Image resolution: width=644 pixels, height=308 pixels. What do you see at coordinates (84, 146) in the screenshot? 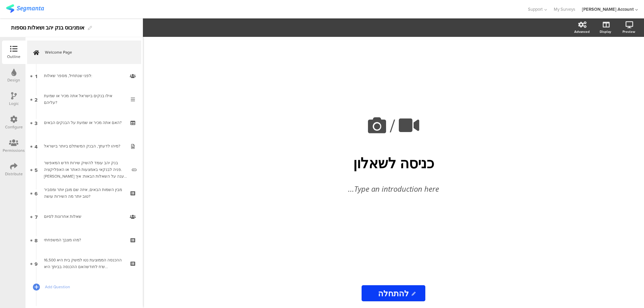
I see `a: 4 מיהו לדעתך, הבנק המשתלם ביותר בישראל?` at bounding box center [84, 146].